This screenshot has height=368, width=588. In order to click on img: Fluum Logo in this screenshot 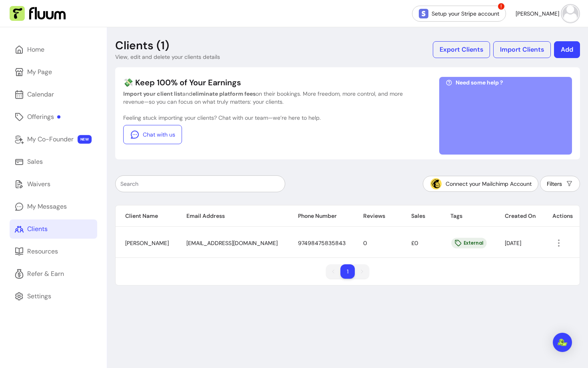, I will do `click(38, 14)`.